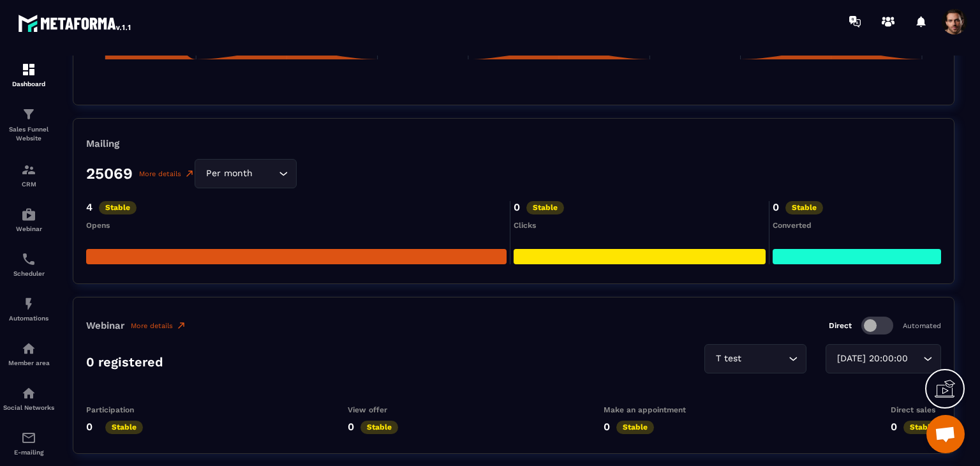 The height and width of the screenshot is (466, 980). I want to click on img: scheduler, so click(29, 259).